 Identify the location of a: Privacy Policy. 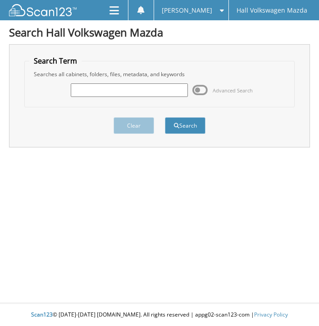
(271, 314).